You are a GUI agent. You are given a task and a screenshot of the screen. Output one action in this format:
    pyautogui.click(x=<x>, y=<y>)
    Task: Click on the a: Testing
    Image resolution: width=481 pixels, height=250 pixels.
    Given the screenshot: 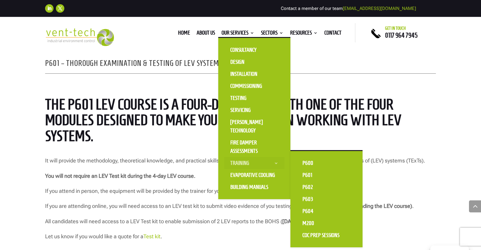 What is the action you would take?
    pyautogui.click(x=254, y=98)
    